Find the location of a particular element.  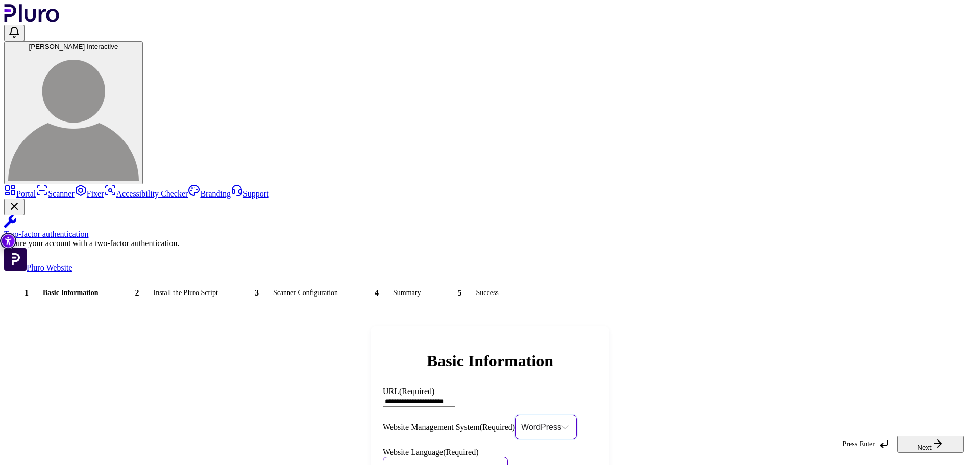

label: URL is located at coordinates (409, 391).